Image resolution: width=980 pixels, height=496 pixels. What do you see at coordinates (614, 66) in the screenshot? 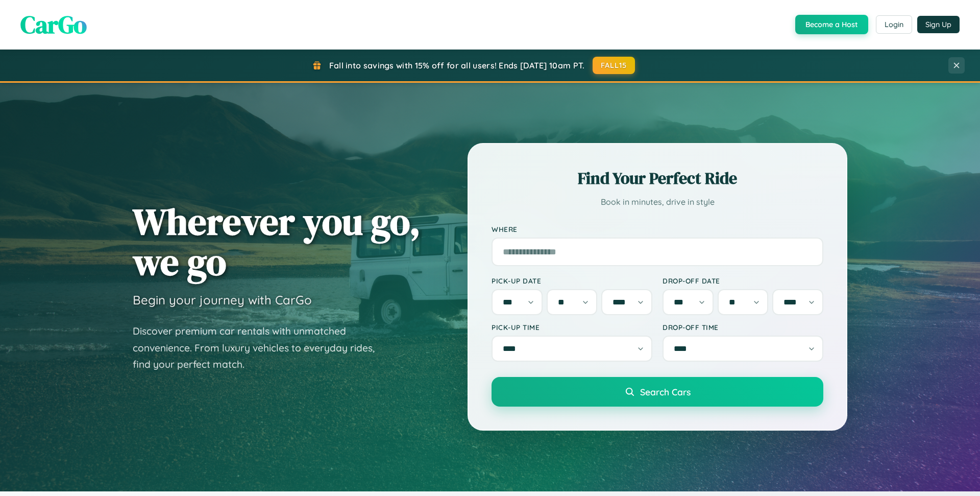
I see `button: FALL15` at bounding box center [614, 66].